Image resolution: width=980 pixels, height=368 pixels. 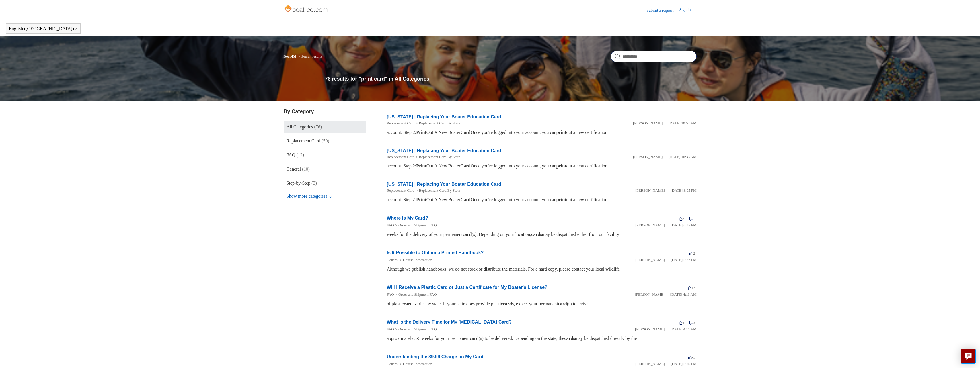 I want to click on time: 05/22/2024, 10:52, so click(x=682, y=123).